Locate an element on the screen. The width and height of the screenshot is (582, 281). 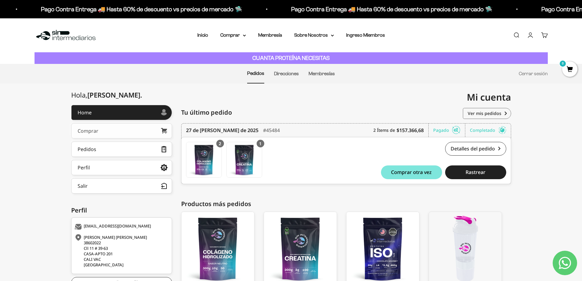
button: Salir is located at coordinates (122, 186).